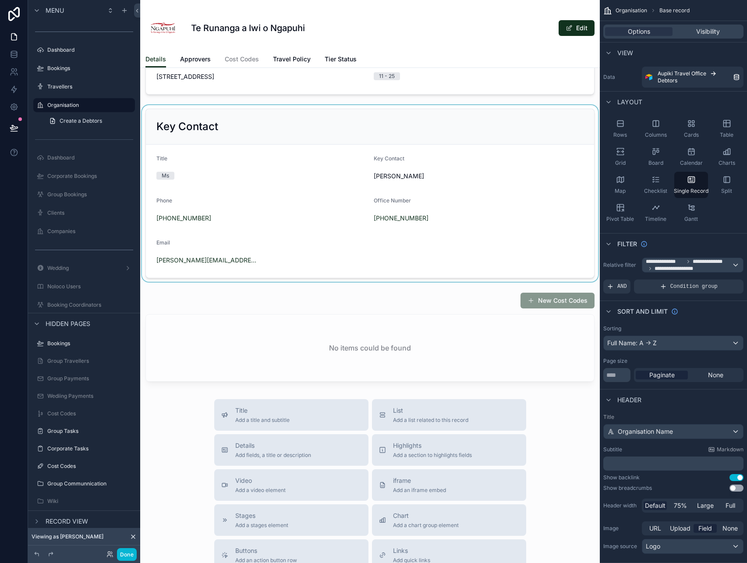  Describe the element at coordinates (656, 219) in the screenshot. I see `span: Timeline` at that location.